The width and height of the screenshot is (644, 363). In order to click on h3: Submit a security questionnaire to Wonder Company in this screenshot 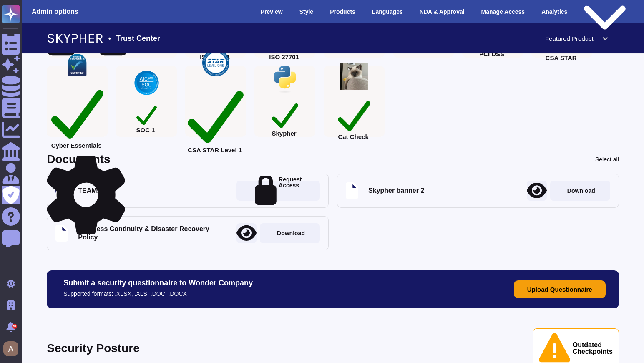, I will do `click(264, 283)`.